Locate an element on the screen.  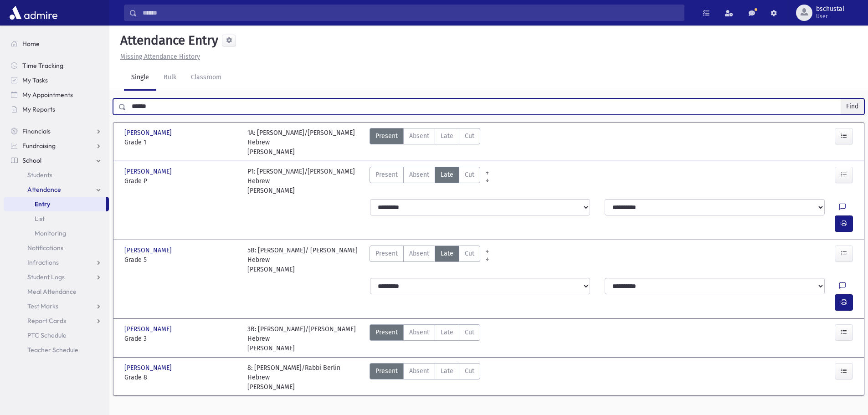
h5: Attendance Entry is located at coordinates (167, 41).